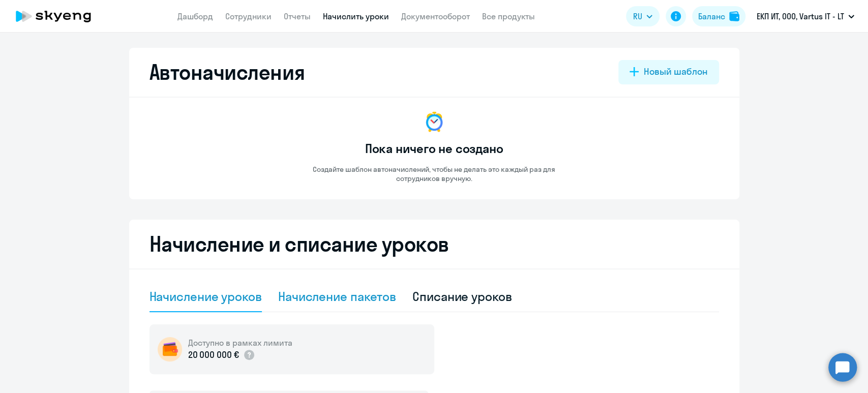 This screenshot has height=393, width=868. Describe the element at coordinates (434, 148) in the screenshot. I see `h3: Пока ничего не создано` at that location.